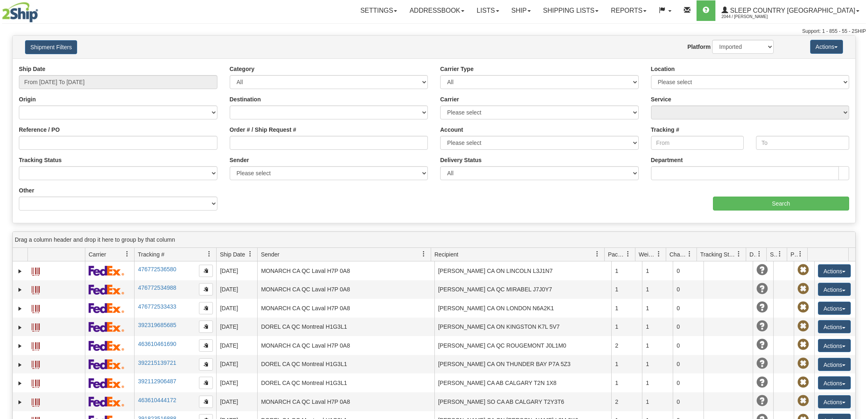 The height and width of the screenshot is (419, 868). Describe the element at coordinates (718, 255) in the screenshot. I see `span: Tracking Status` at that location.